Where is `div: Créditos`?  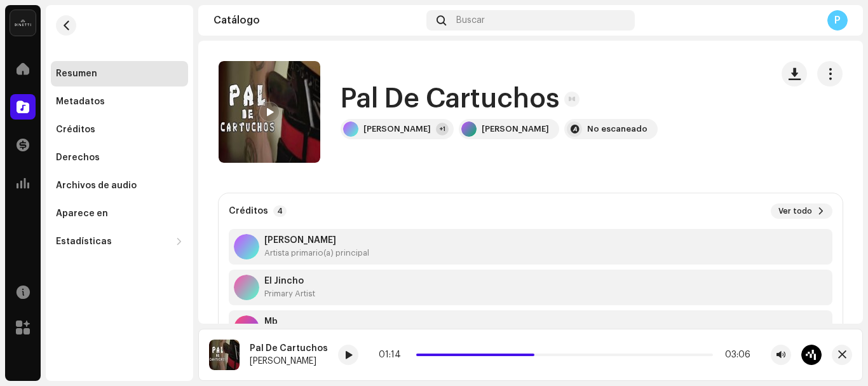
div: Créditos is located at coordinates (76, 130).